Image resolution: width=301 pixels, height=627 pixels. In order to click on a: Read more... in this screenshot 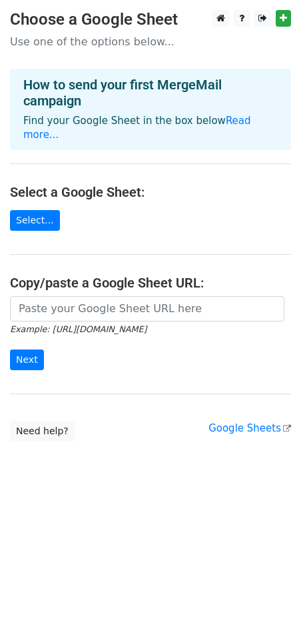, I will do `click(137, 127)`.